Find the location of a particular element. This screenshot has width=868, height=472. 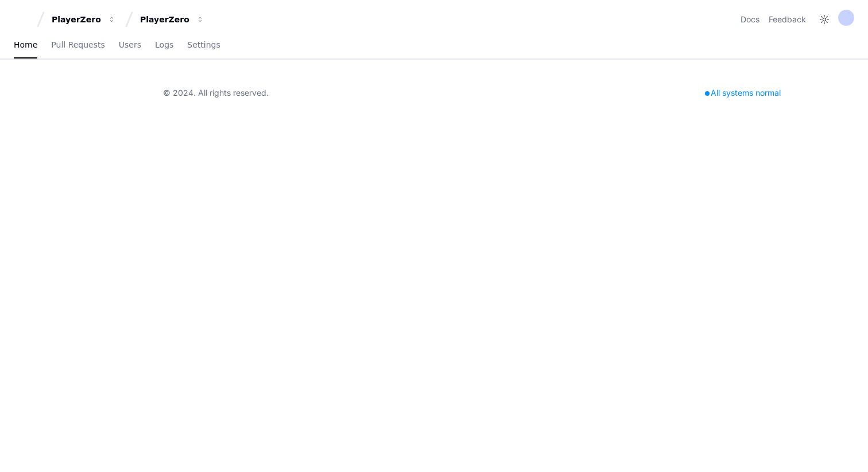

a: Settings is located at coordinates (203, 45).